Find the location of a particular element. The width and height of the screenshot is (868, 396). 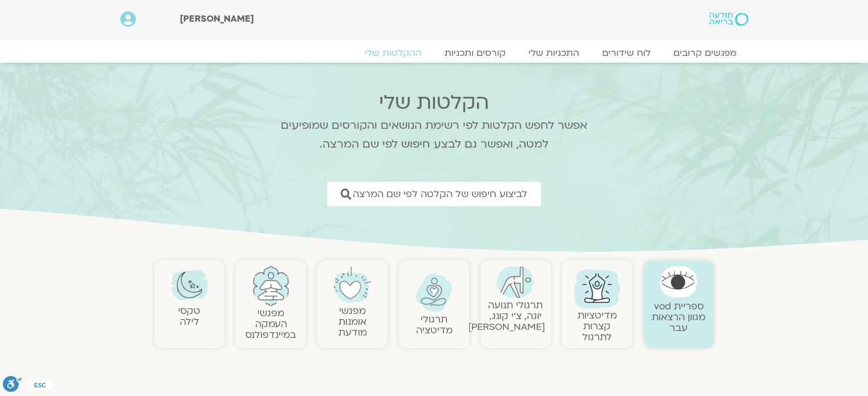

a: התכניות שלי is located at coordinates (553, 53).